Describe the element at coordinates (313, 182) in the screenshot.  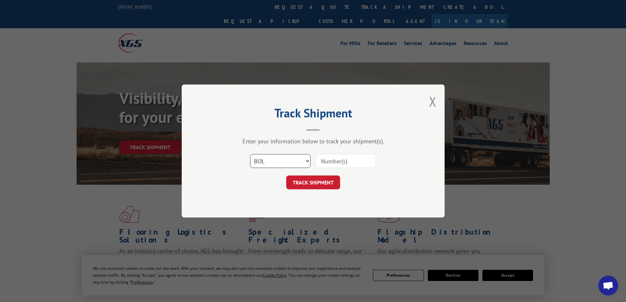
I see `button: TRACK SHIPMENT` at that location.